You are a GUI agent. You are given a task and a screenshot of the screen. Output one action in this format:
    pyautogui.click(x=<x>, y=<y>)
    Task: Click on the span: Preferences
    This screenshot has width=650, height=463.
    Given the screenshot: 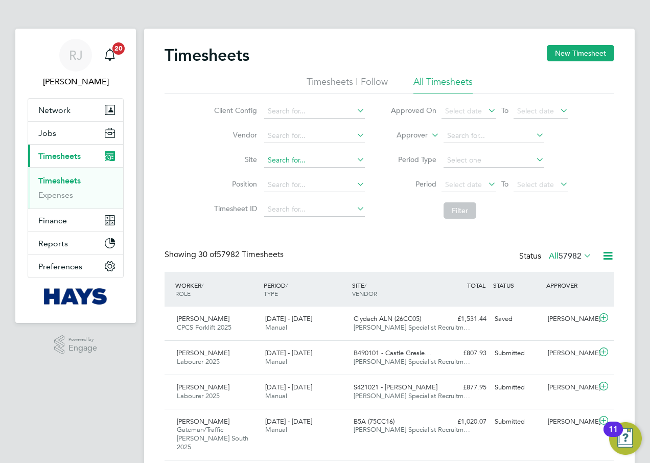 What is the action you would take?
    pyautogui.click(x=60, y=266)
    